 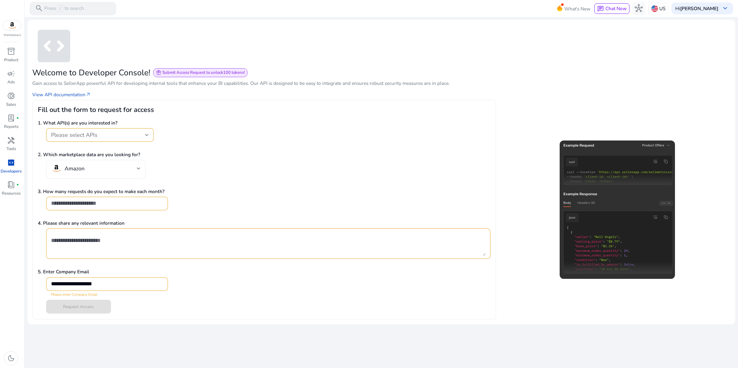 I want to click on span: inventory_2, so click(x=11, y=51).